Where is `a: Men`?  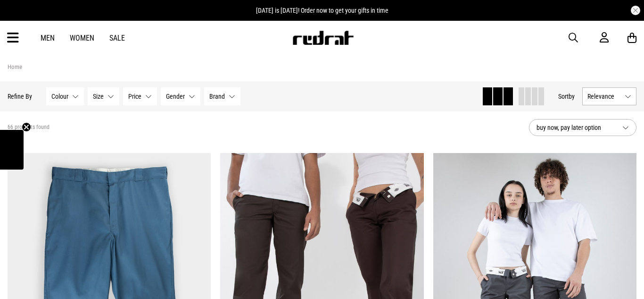 a: Men is located at coordinates (48, 38).